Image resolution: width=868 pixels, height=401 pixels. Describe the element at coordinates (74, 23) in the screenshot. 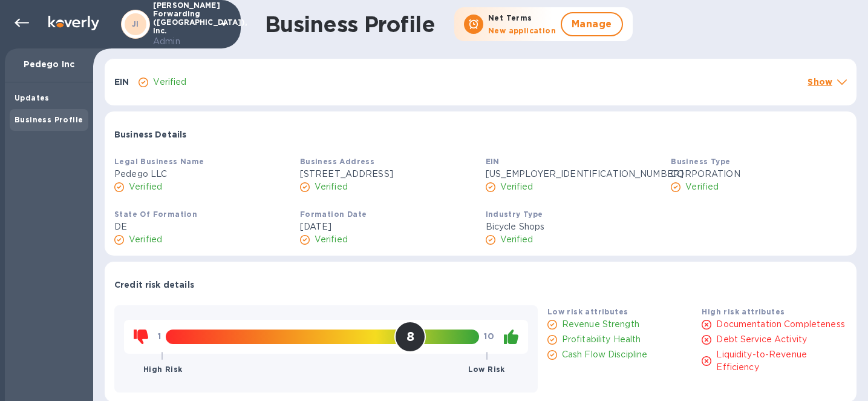

I see `img: Logo` at that location.